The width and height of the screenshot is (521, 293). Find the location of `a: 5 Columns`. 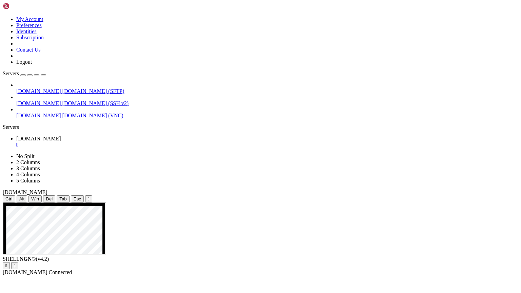

a: 5 Columns is located at coordinates (28, 180).